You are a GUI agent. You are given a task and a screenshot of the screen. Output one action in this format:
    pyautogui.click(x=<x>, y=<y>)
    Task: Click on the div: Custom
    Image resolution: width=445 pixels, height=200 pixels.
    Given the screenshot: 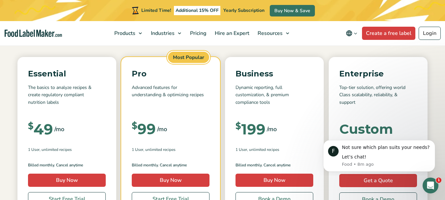 What is the action you would take?
    pyautogui.click(x=366, y=129)
    